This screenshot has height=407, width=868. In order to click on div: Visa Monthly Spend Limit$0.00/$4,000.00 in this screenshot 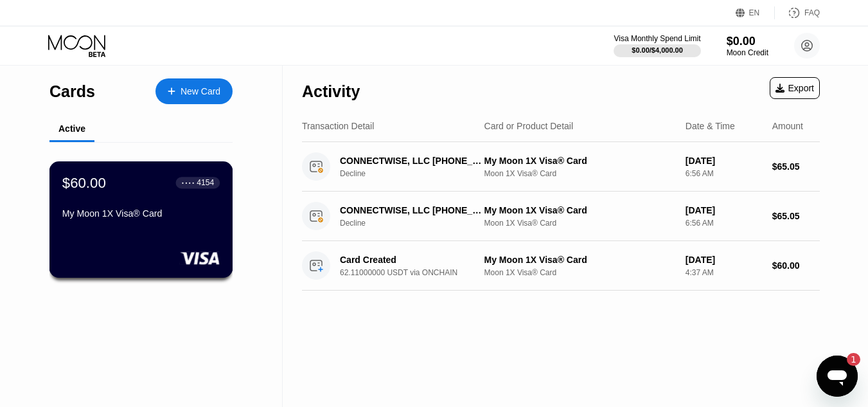, I will do `click(657, 45)`.